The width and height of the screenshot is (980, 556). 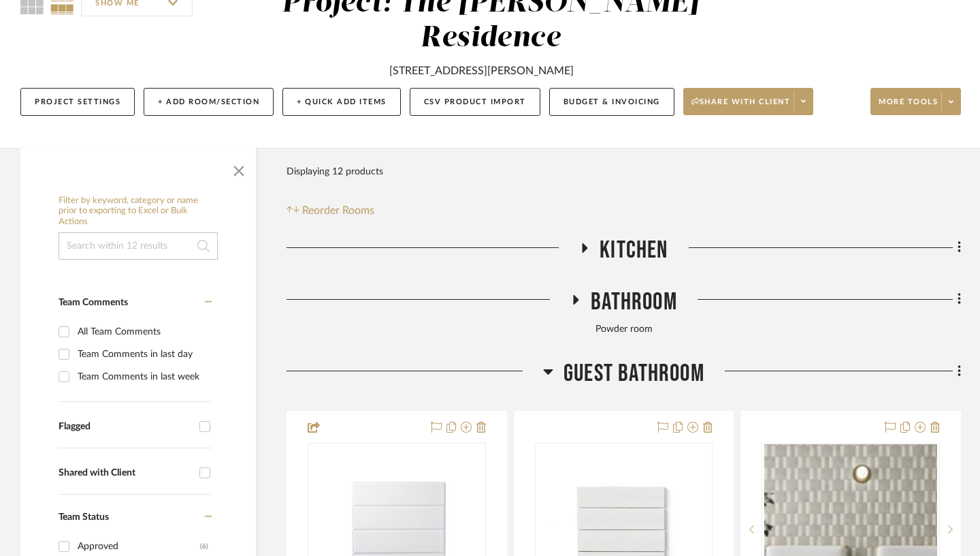 What do you see at coordinates (138, 246) in the screenshot?
I see `input: Search within 12 results` at bounding box center [138, 246].